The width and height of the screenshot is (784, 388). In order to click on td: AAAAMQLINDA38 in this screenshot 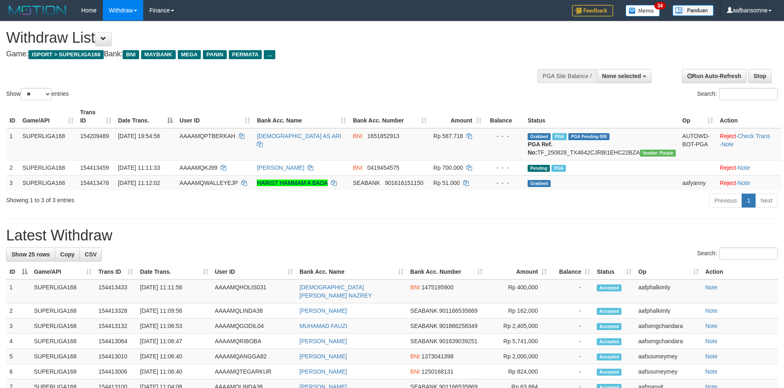, I will do `click(254, 311)`.